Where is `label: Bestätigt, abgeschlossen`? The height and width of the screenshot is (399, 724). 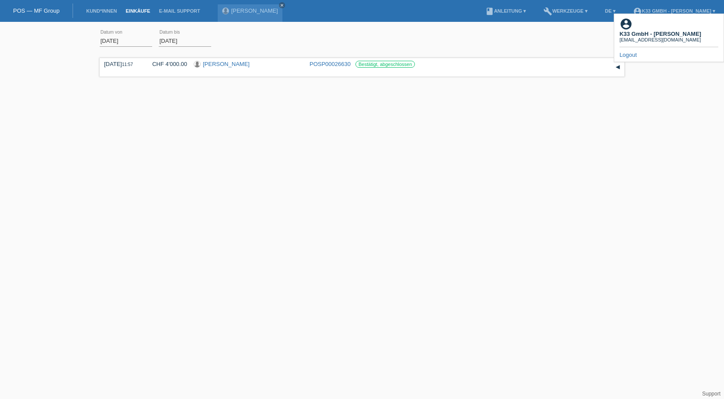
label: Bestätigt, abgeschlossen is located at coordinates (385, 64).